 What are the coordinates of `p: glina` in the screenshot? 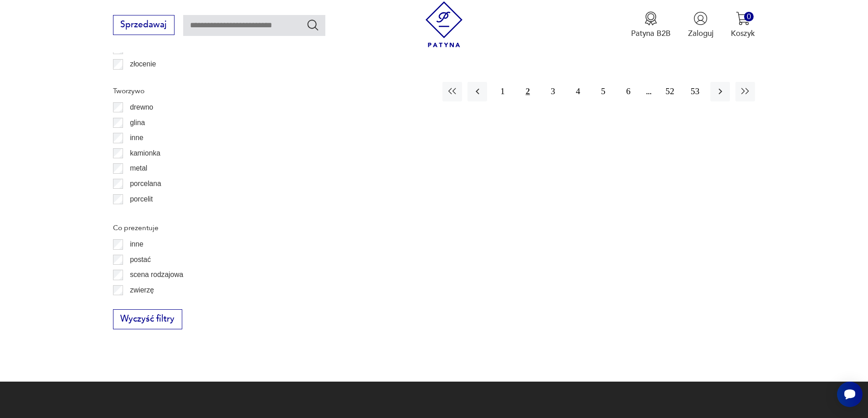 It's located at (137, 123).